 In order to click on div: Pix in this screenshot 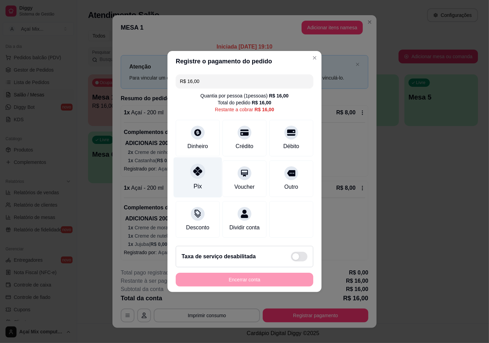, I will do `click(198, 186)`.